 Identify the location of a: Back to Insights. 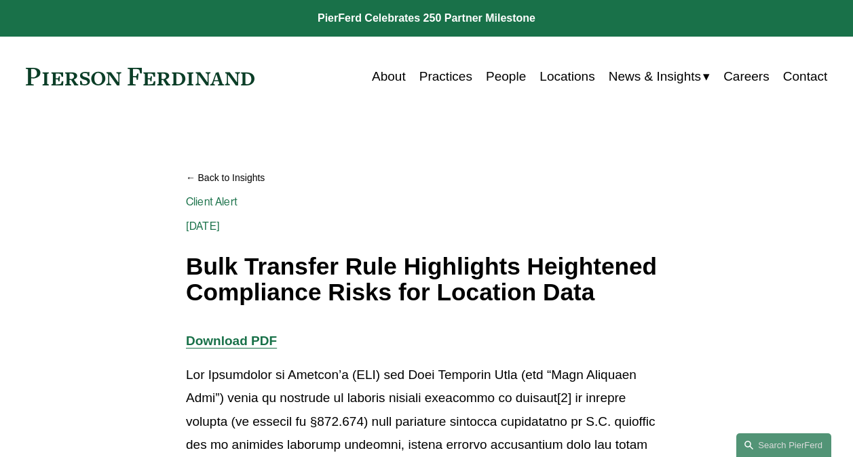
(426, 178).